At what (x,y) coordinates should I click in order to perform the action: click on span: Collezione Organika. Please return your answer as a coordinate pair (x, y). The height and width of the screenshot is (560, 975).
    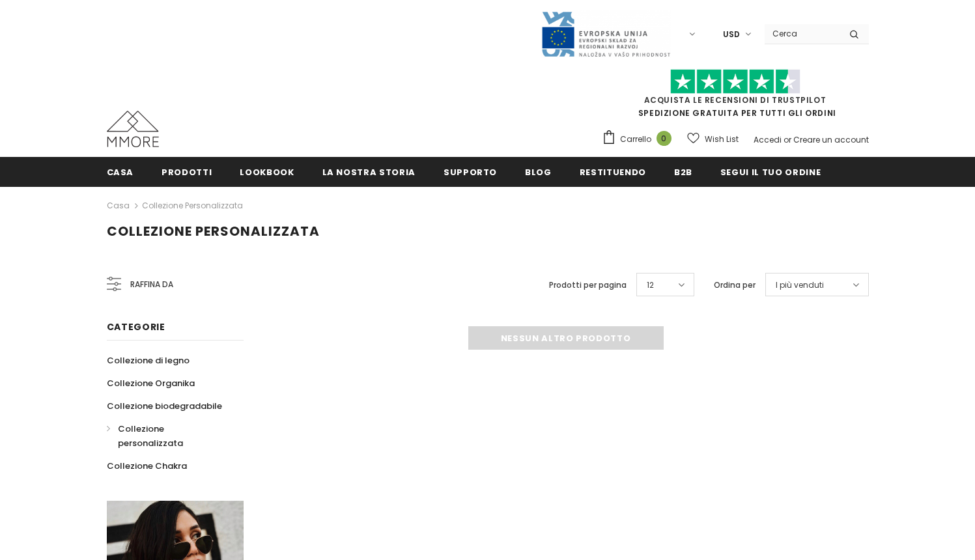
    Looking at the image, I should click on (151, 383).